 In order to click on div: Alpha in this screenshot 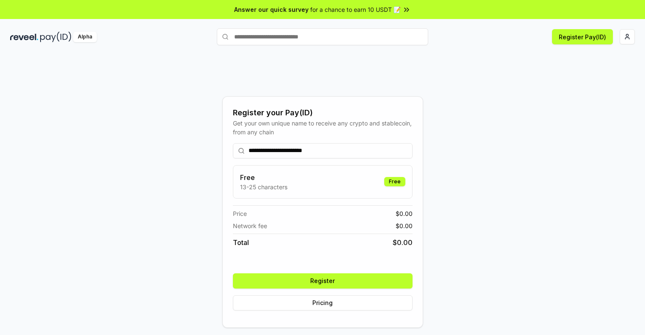, I will do `click(85, 37)`.